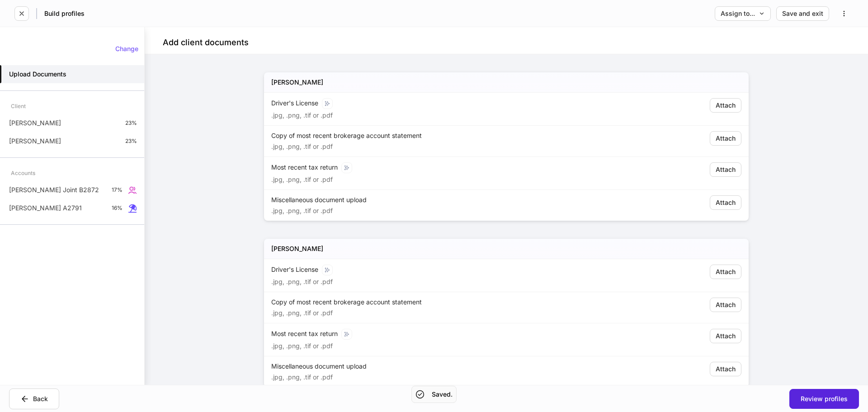  What do you see at coordinates (127, 49) in the screenshot?
I see `div: Change` at bounding box center [127, 49].